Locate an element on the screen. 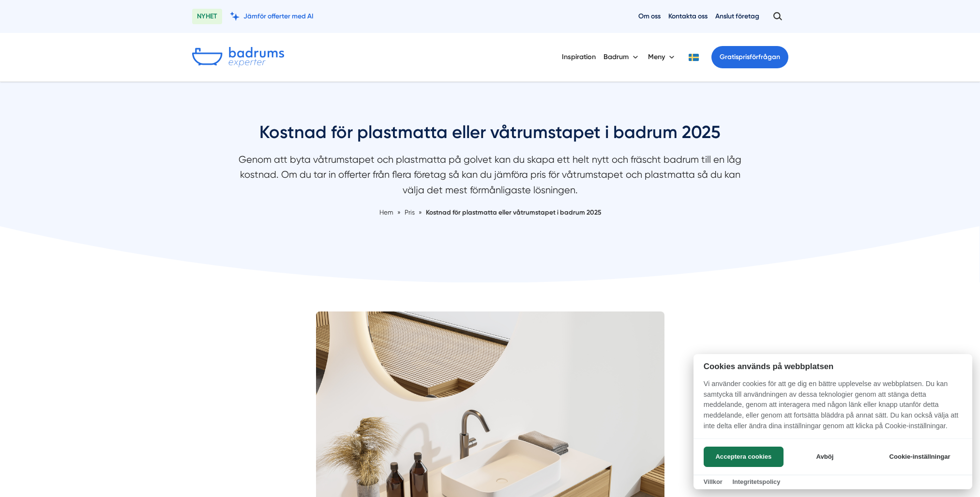 Image resolution: width=980 pixels, height=497 pixels. h2: Cookies används på webbplatsen is located at coordinates (833, 366).